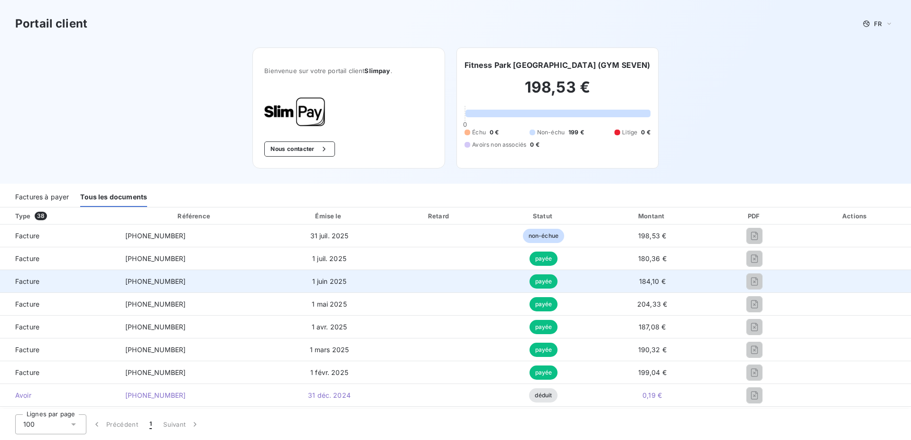 This screenshot has height=440, width=911. What do you see at coordinates (652, 281) in the screenshot?
I see `span: 184,10 €` at bounding box center [652, 281].